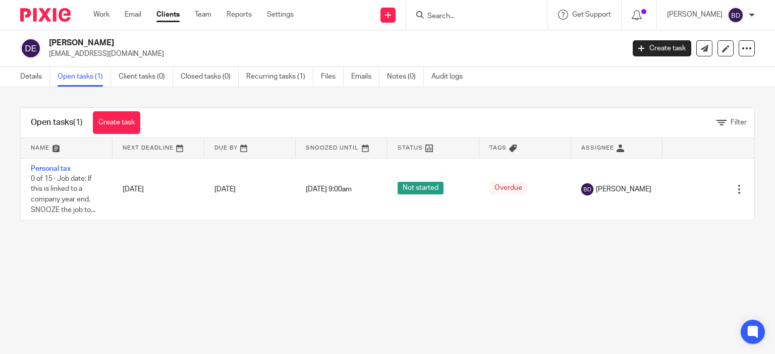 The width and height of the screenshot is (775, 354). I want to click on a: Team, so click(203, 15).